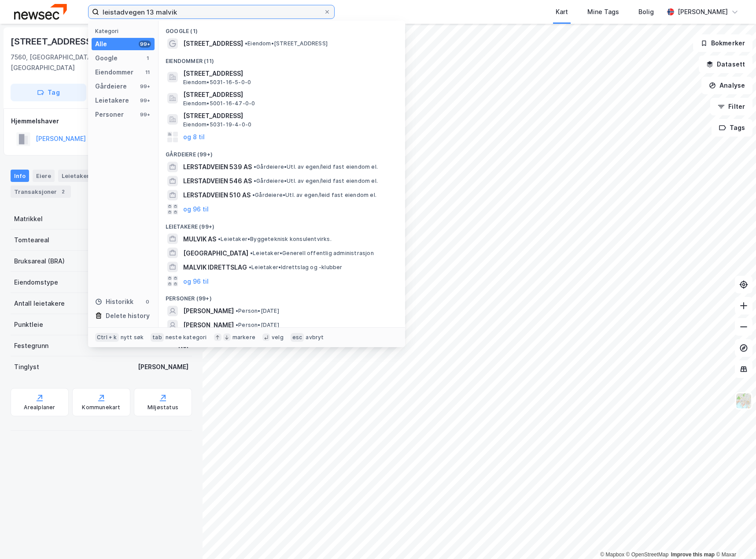 This screenshot has width=756, height=559. Describe the element at coordinates (744, 401) in the screenshot. I see `img: Z` at that location.